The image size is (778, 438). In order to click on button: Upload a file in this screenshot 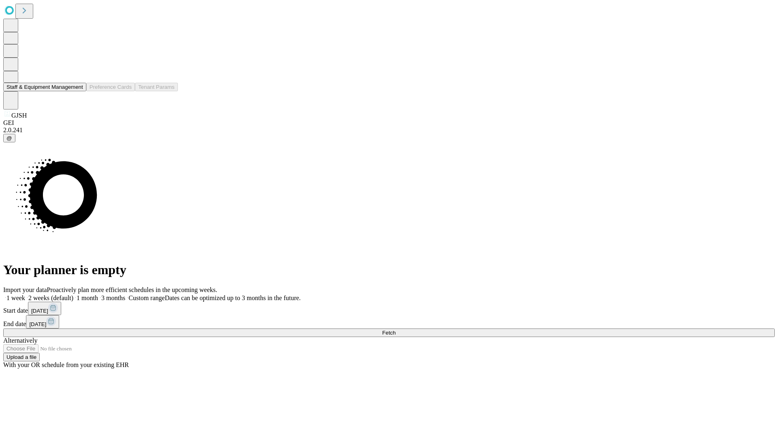, I will do `click(21, 357)`.